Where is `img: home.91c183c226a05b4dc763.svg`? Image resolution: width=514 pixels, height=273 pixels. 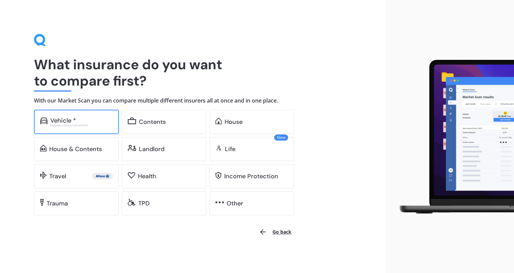
img: home.91c183c226a05b4dc763.svg is located at coordinates (218, 121).